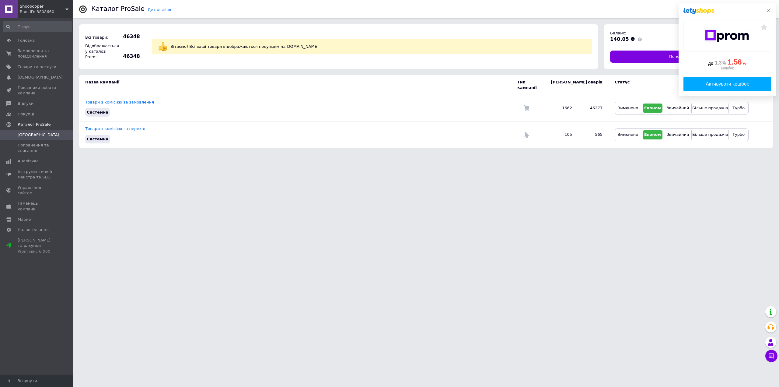 Image resolution: width=779 pixels, height=387 pixels. What do you see at coordinates (593, 85) in the screenshot?
I see `td: Товарів` at bounding box center [593, 85].